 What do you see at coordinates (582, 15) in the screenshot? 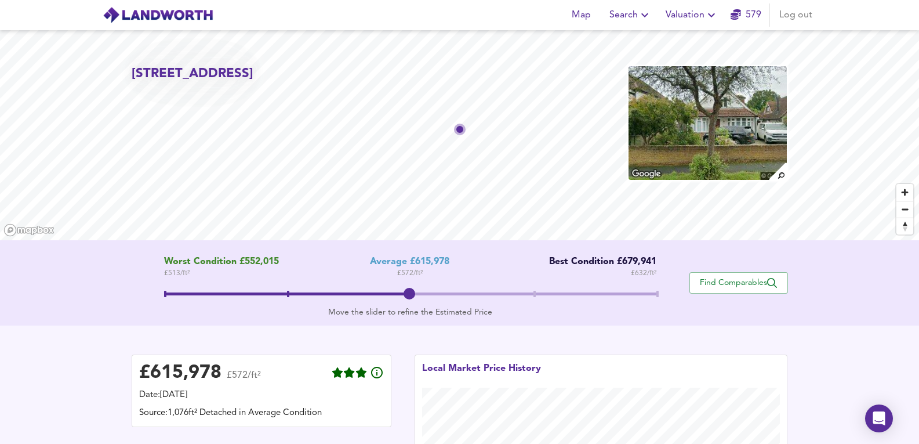
I see `button: Map` at bounding box center [582, 15].